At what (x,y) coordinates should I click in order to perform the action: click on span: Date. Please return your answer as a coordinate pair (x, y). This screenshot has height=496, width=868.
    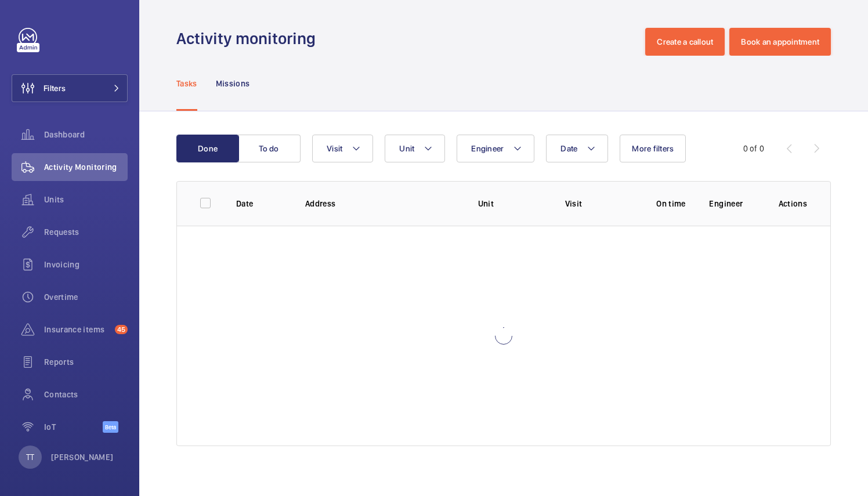
    Looking at the image, I should click on (569, 148).